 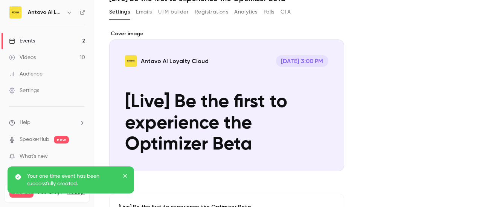 I want to click on button: close, so click(x=125, y=177).